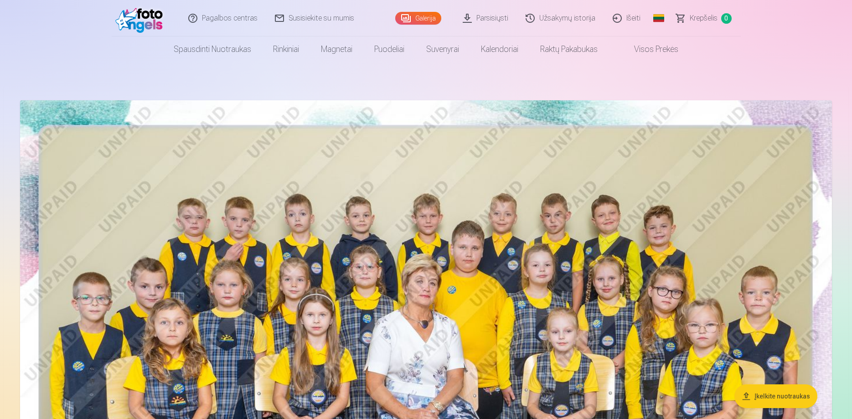 Image resolution: width=852 pixels, height=419 pixels. I want to click on a: Spausdinti nuotraukas, so click(213, 49).